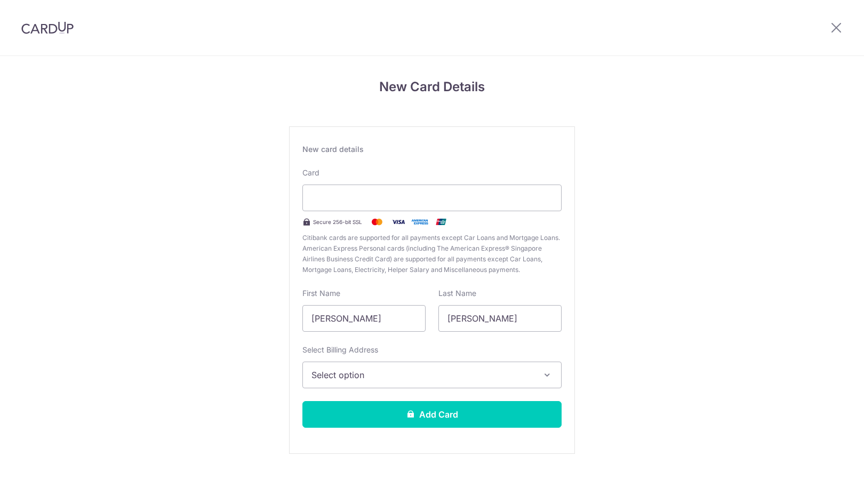 This screenshot has height=504, width=864. What do you see at coordinates (338, 222) in the screenshot?
I see `span: Secure 256-bit SSL` at bounding box center [338, 222].